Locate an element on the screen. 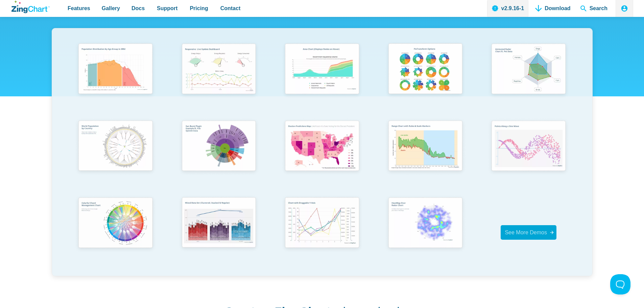  a: Mixed Data Set (Clustered, Stacked, and Regular) is located at coordinates (219, 232).